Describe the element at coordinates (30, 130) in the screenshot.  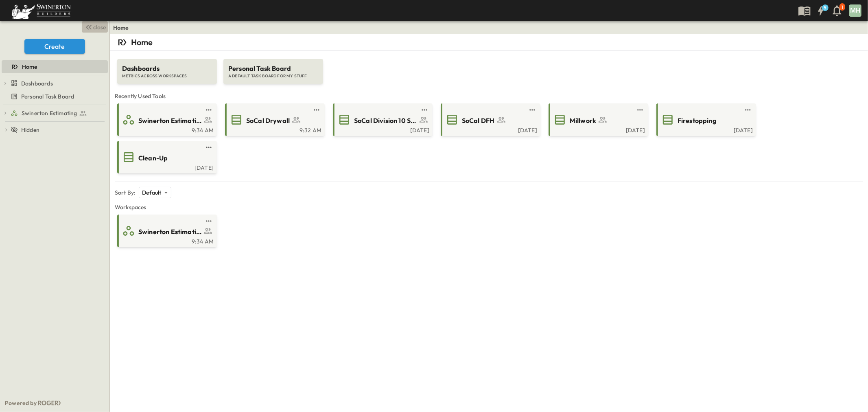
I see `span: Hidden` at that location.